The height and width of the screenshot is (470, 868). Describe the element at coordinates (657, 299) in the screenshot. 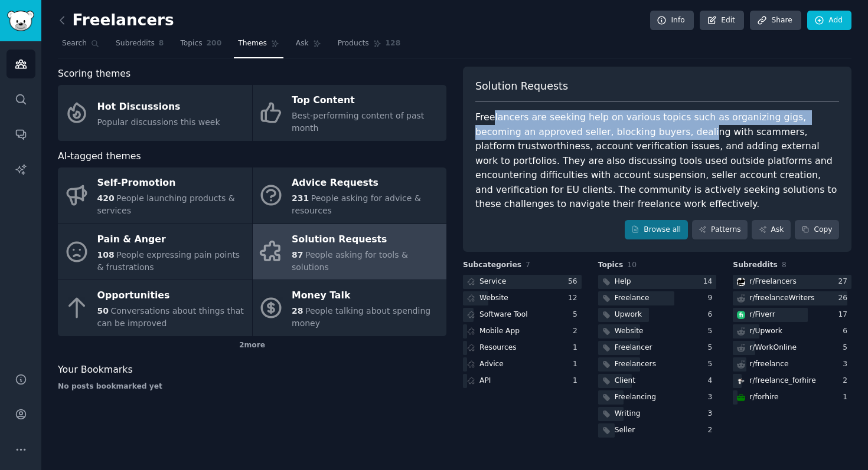

I see `a: Freelance9` at that location.